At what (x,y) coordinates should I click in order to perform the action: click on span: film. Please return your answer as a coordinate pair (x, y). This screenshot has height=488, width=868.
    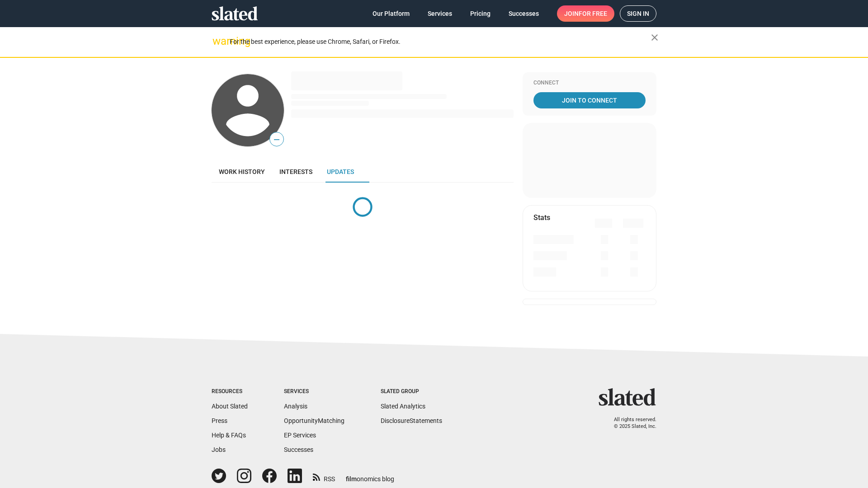
    Looking at the image, I should click on (351, 479).